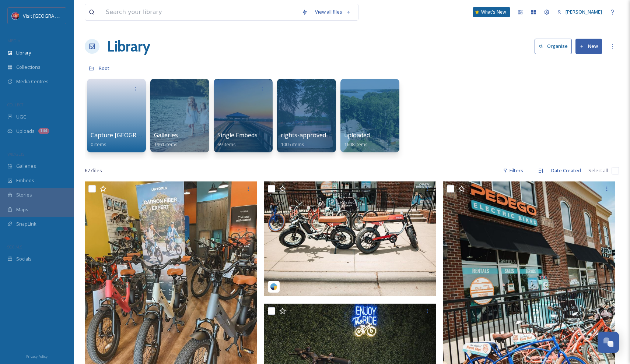 This screenshot has width=630, height=364. What do you see at coordinates (22, 209) in the screenshot?
I see `span: Maps` at bounding box center [22, 209].